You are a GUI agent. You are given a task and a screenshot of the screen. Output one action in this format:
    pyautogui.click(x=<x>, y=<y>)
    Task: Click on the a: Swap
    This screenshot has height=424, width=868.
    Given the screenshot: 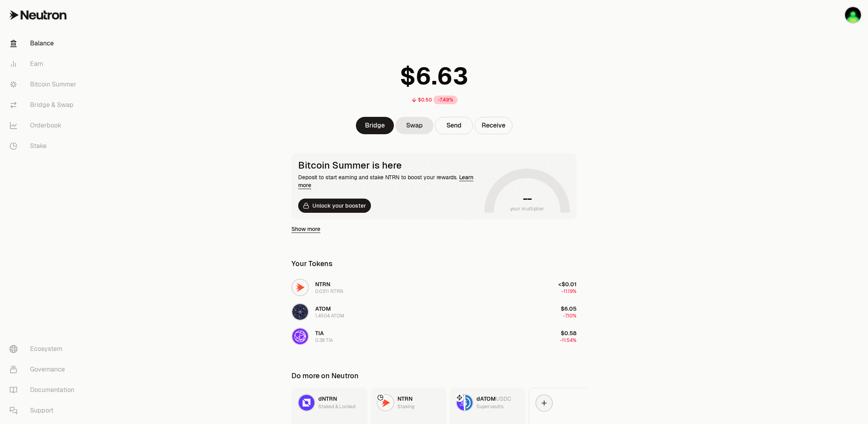 What is the action you would take?
    pyautogui.click(x=415, y=126)
    